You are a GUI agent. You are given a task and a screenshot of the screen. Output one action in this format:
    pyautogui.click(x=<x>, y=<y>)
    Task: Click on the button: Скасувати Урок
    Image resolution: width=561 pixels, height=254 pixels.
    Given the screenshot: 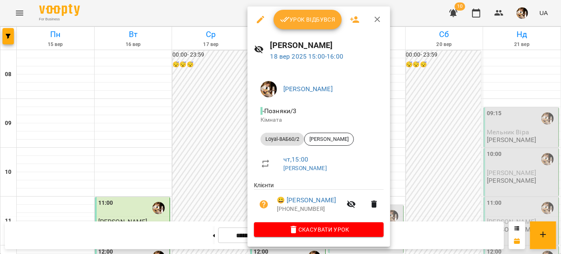 What is the action you would take?
    pyautogui.click(x=319, y=230)
    